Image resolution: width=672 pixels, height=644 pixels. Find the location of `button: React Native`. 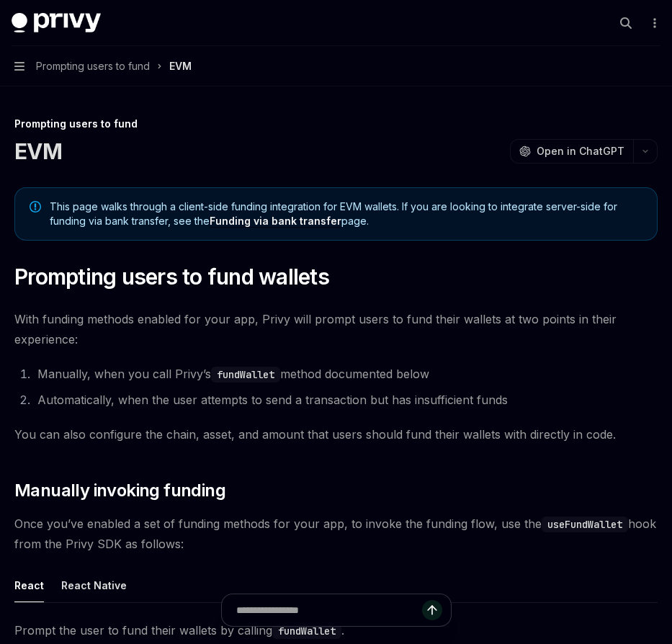

button: React Native is located at coordinates (93, 585).